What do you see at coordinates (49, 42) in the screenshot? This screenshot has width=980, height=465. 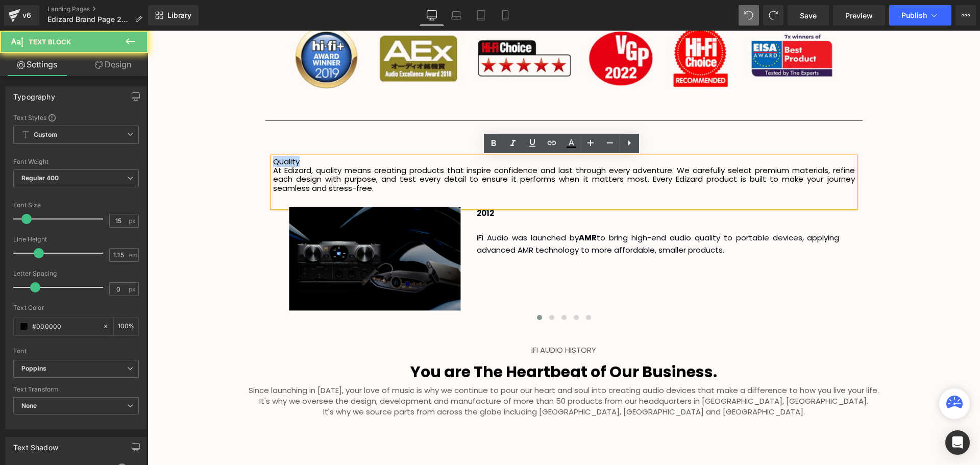 I see `span: Text Block` at bounding box center [49, 42].